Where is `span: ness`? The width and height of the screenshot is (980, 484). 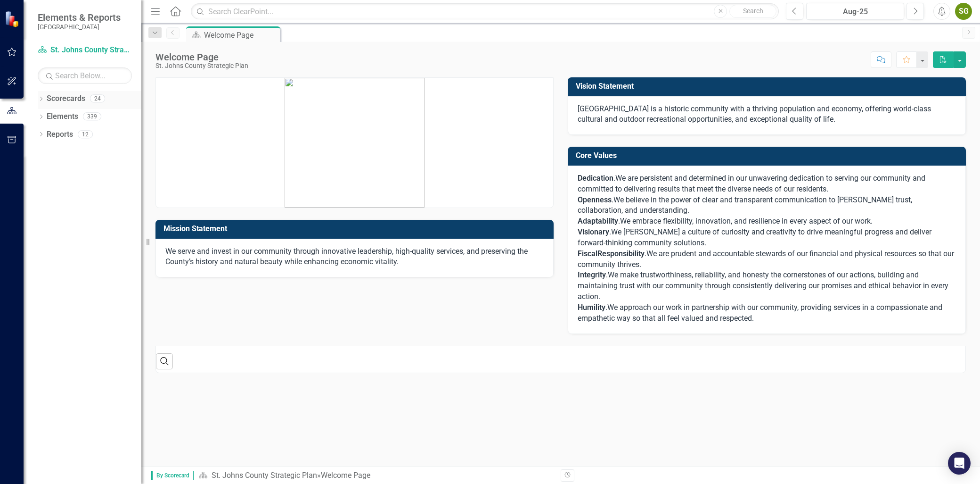 span: ness is located at coordinates (604, 200).